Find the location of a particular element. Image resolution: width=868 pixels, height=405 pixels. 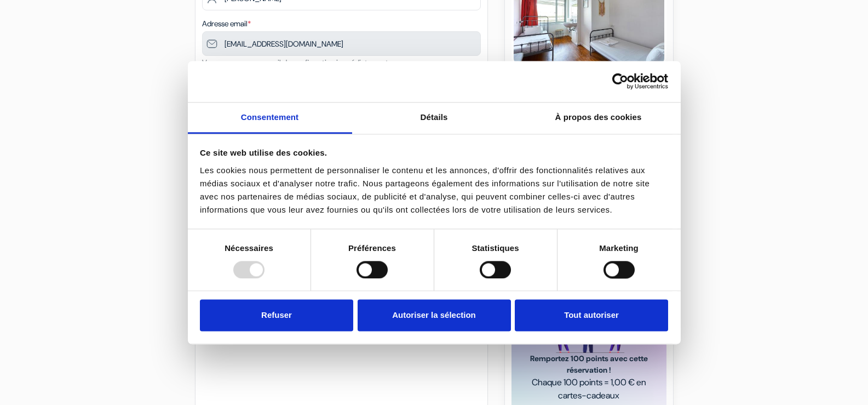

label: Adresse email is located at coordinates (226, 24).